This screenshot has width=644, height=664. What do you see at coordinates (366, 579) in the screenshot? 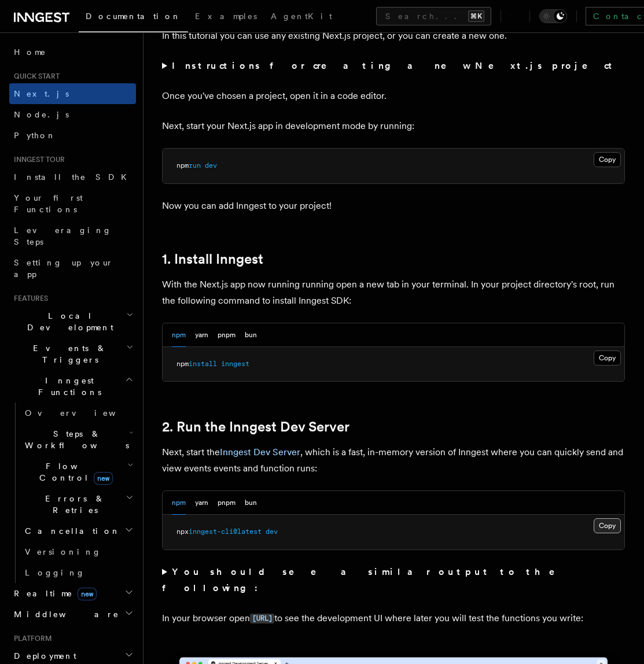
I see `strong: You should see a similar output to the following:` at bounding box center [366, 579].